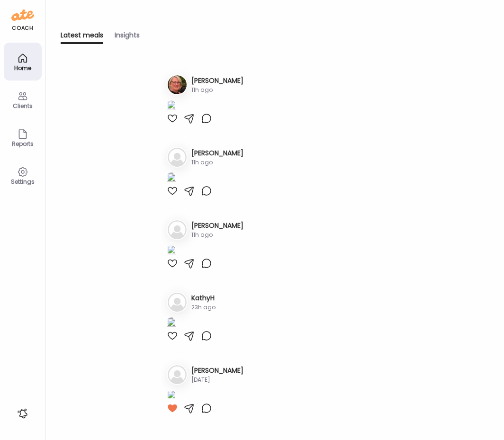 This screenshot has width=504, height=440. I want to click on img: images%2FCVHIpVfqQGSvEEy3eBAt9lLqbdp1%2FAQftaexOejixkgrTLpLO%2FaXAQiLoTlIeRzKKxYfEN_1080, so click(172, 251).